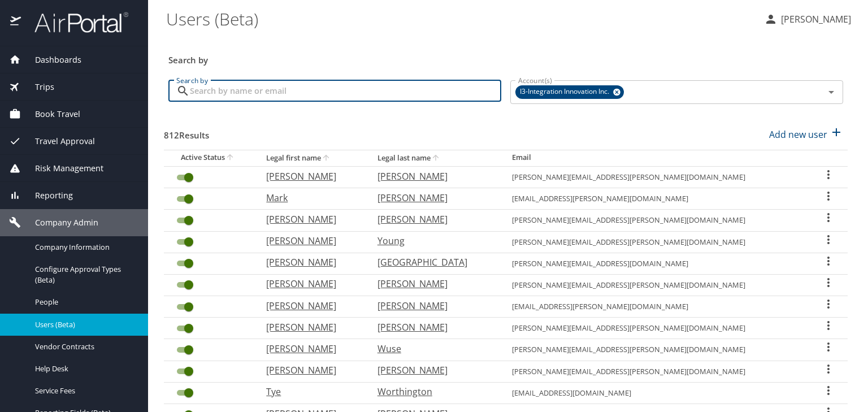 The height and width of the screenshot is (412, 868). What do you see at coordinates (58, 141) in the screenshot?
I see `span: Travel Approval` at bounding box center [58, 141].